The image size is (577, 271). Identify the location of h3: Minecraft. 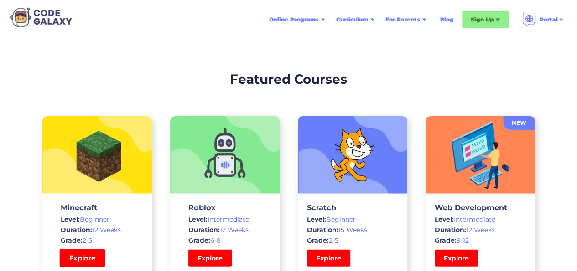
(97, 207).